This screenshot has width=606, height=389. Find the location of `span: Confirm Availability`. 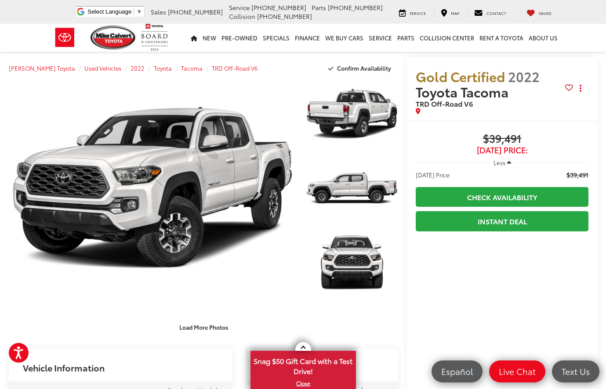

span: Confirm Availability is located at coordinates (364, 68).